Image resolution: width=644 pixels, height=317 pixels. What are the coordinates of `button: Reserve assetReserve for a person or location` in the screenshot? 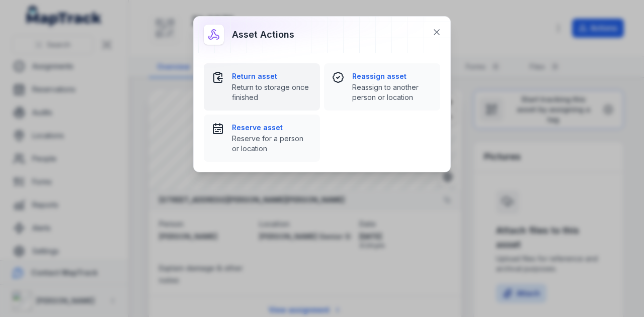 It's located at (261, 138).